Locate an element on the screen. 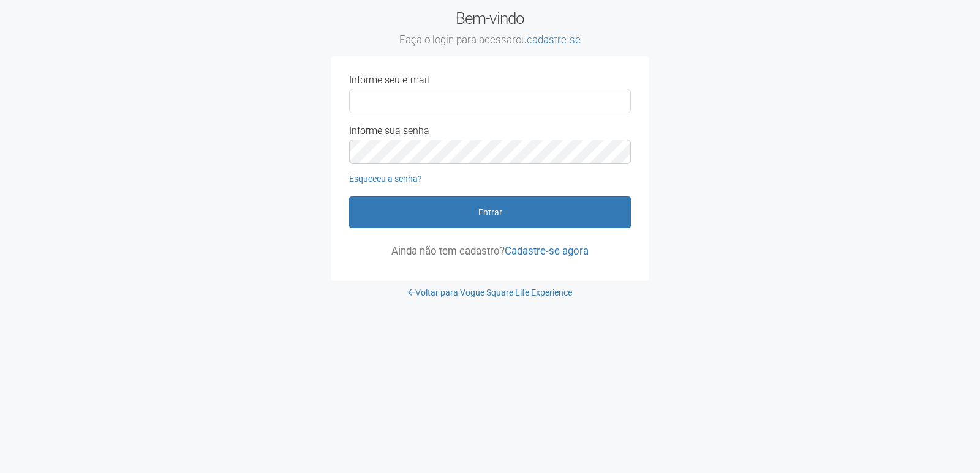  p: Ainda não tem cadastro? is located at coordinates (490, 251).